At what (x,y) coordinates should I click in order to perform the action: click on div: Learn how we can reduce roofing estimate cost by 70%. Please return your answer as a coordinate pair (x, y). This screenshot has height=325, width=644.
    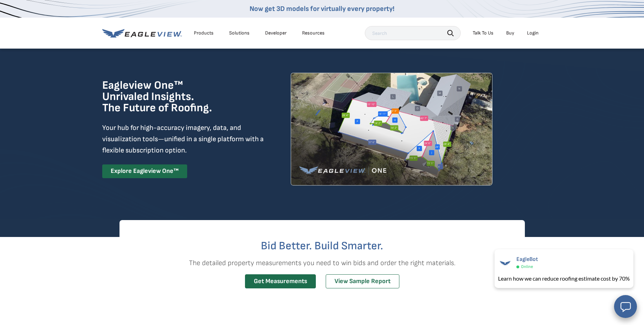
    Looking at the image, I should click on (564, 278).